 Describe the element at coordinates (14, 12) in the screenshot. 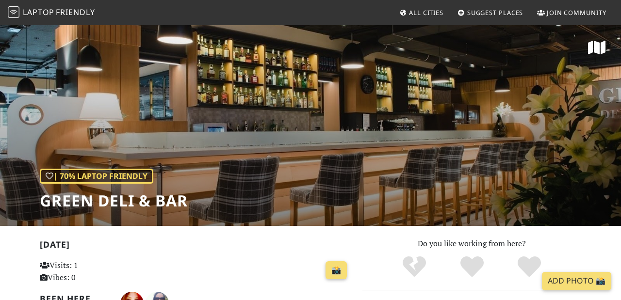

I see `img: LaptopFriendly` at that location.